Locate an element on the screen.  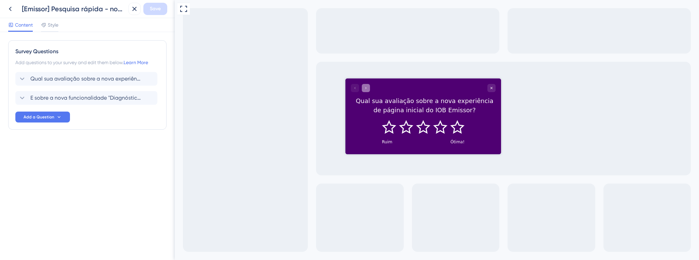
div: Rate 4 star is located at coordinates (95, 49).